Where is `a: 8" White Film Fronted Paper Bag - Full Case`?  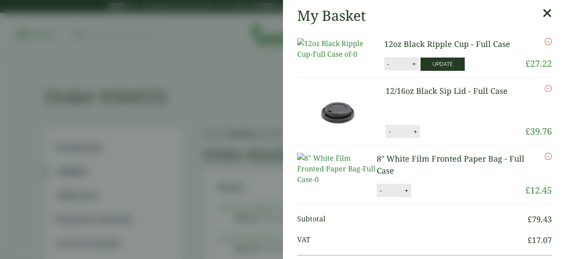 a: 8" White Film Fronted Paper Bag - Full Case is located at coordinates (451, 164).